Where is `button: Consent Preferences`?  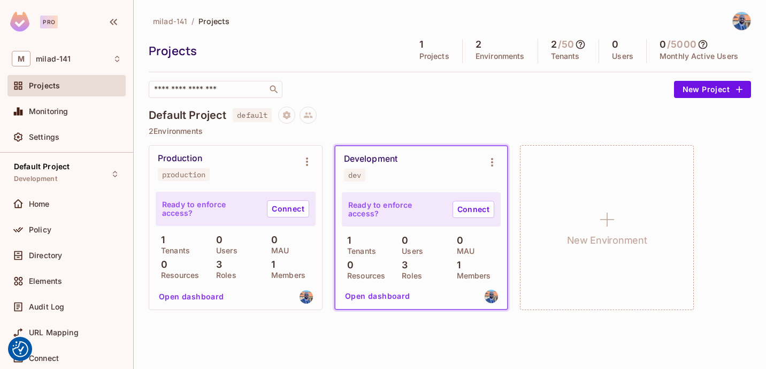 button: Consent Preferences is located at coordinates (20, 349).